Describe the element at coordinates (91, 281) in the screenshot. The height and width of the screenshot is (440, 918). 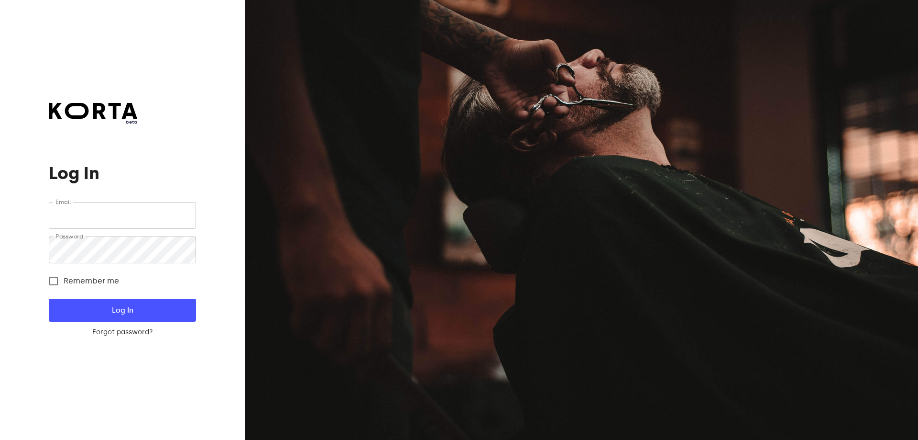
I see `span: Remember me` at that location.